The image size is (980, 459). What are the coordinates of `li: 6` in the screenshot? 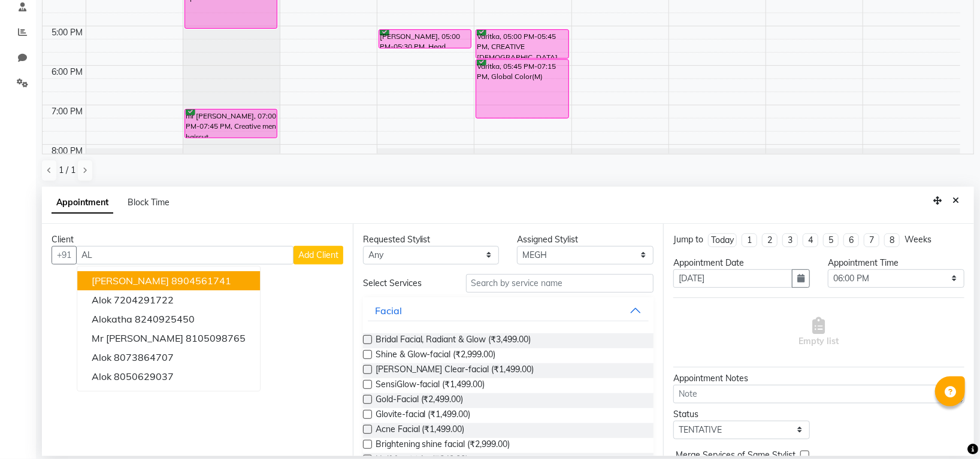 It's located at (851, 240).